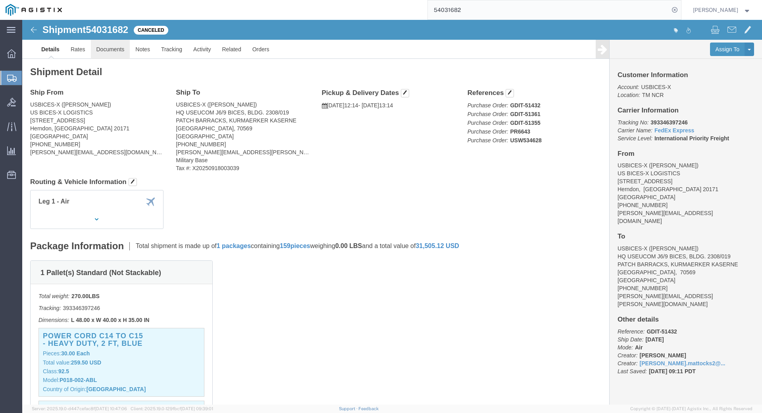 This screenshot has width=762, height=413. I want to click on span: Server: 2025.19.0-d447cefac8f, so click(79, 408).